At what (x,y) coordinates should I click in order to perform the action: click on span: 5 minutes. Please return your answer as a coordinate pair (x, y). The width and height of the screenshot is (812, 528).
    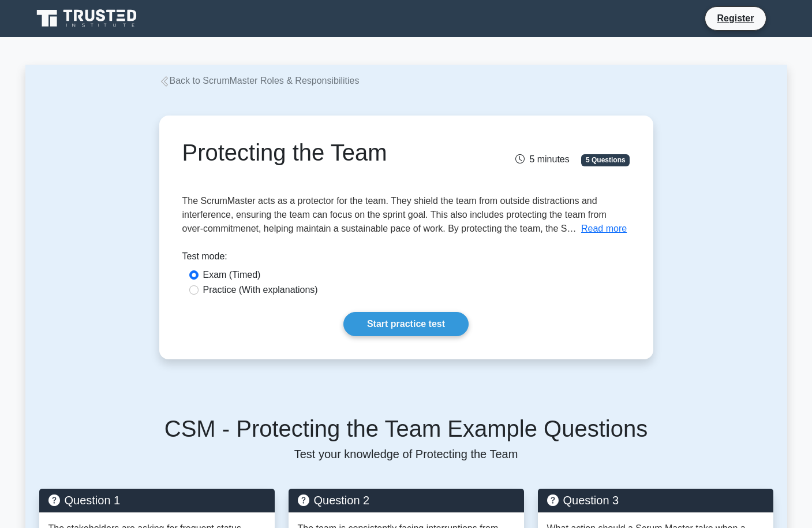
    Looking at the image, I should click on (542, 159).